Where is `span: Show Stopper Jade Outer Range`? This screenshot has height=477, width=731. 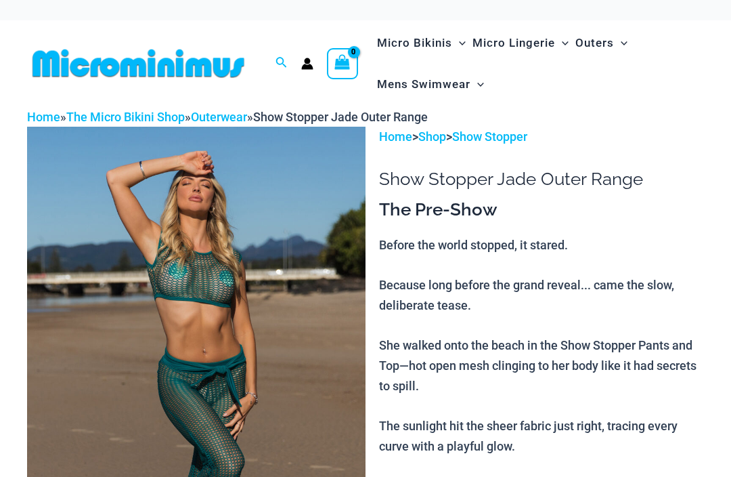
span: Show Stopper Jade Outer Range is located at coordinates (341, 116).